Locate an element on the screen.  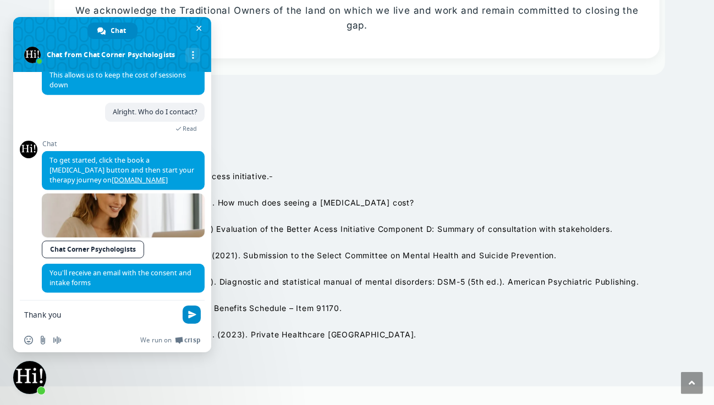
p: American Psychiatric Association. (2013). Diagnostic and statistical manual of mental disorders: ... is located at coordinates (357, 282).